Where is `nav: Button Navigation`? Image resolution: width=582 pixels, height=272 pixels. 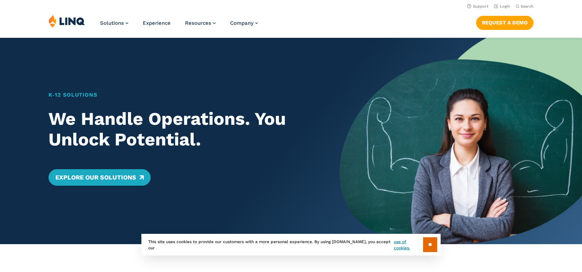 nav: Button Navigation is located at coordinates (504, 22).